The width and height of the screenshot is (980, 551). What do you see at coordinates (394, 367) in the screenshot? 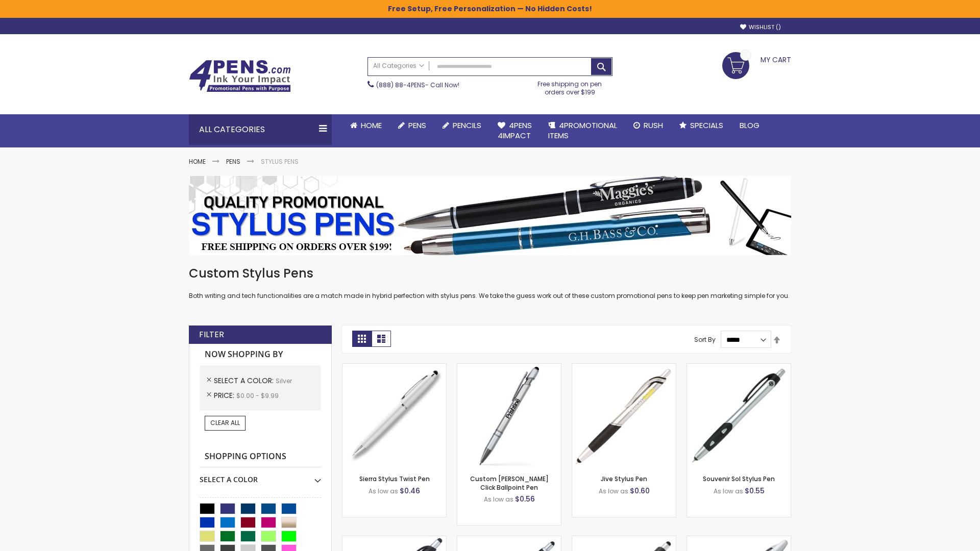
I see `a: Stypen-35-Silver` at bounding box center [394, 367].